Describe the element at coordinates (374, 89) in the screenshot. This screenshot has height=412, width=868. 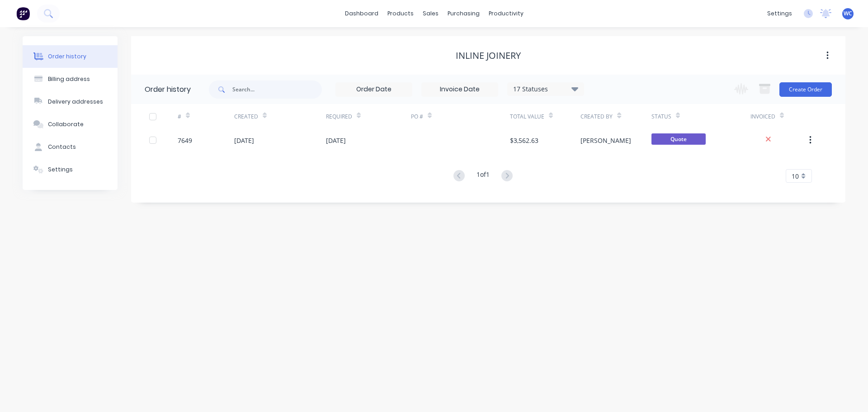
I see `input: Order Date` at that location.